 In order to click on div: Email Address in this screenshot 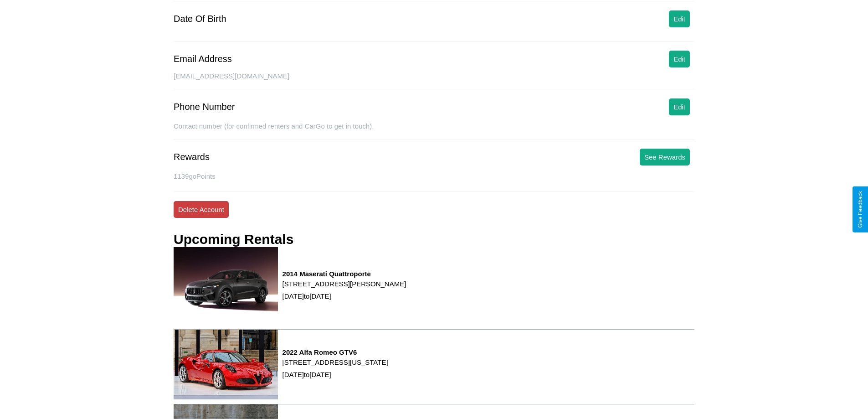, I will do `click(203, 59)`.